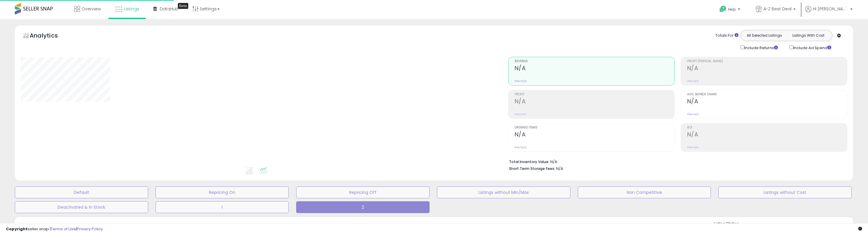  What do you see at coordinates (767, 95) in the screenshot?
I see `span: Avg. Buybox Share` at bounding box center [767, 95].